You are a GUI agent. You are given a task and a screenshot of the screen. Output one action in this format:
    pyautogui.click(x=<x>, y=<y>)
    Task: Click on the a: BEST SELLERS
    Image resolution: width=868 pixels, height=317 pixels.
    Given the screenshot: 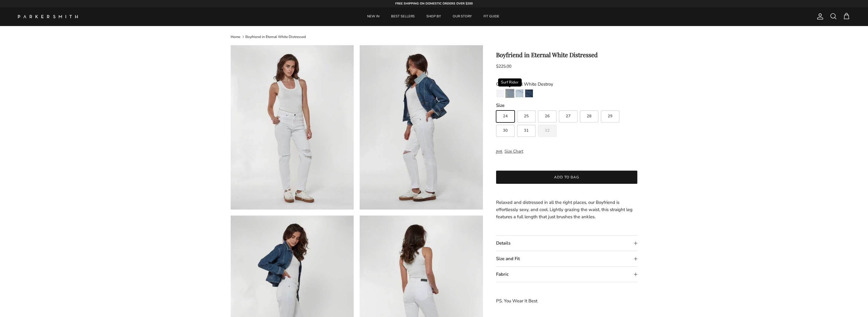 What is the action you would take?
    pyautogui.click(x=403, y=16)
    